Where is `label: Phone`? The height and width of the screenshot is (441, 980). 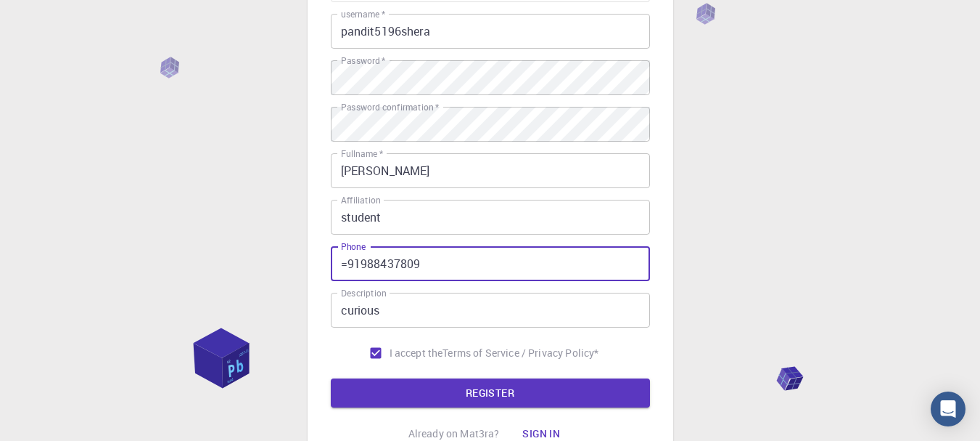
label: Phone is located at coordinates (353, 246).